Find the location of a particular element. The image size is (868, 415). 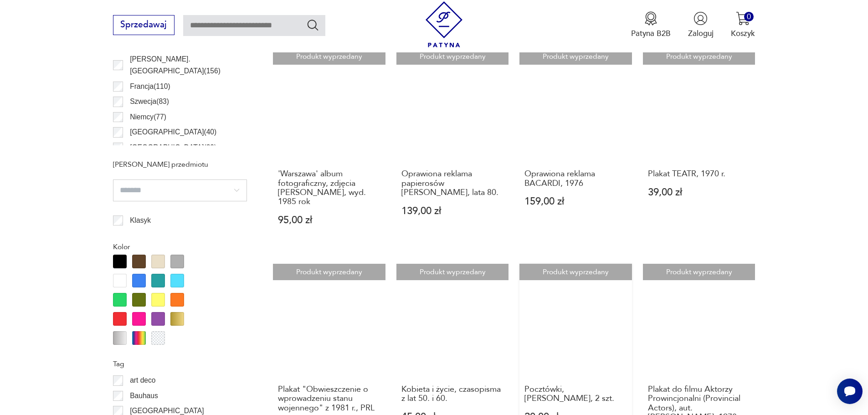

p: 95,00 zł is located at coordinates (329, 220).